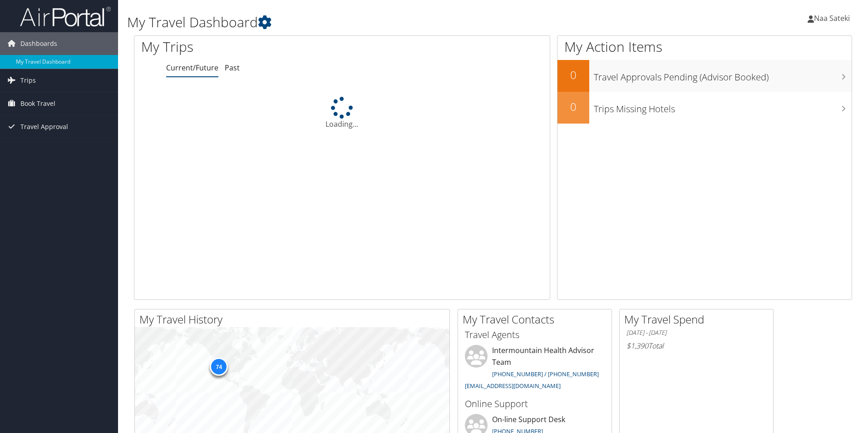  Describe the element at coordinates (831, 18) in the screenshot. I see `span: Naa Sateki` at that location.